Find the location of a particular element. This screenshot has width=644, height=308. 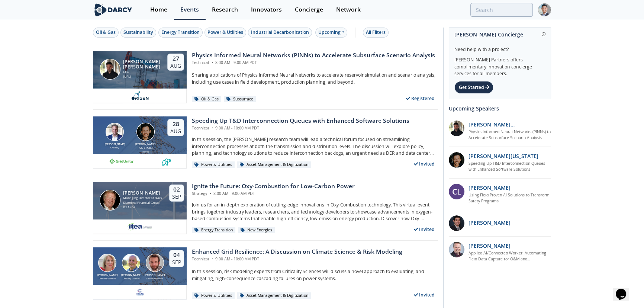

a: Physics Informed Neural Networks (PINNs) to Accelerate Subsurface Scenario Analysis is located at coordinates (510, 135).